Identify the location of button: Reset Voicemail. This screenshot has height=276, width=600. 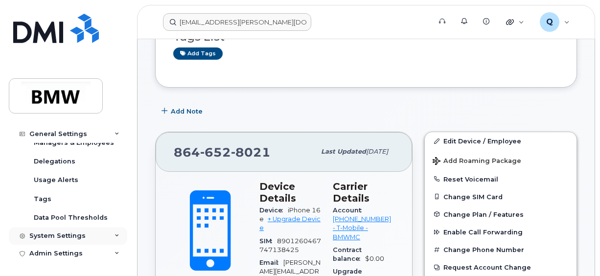
(501, 179).